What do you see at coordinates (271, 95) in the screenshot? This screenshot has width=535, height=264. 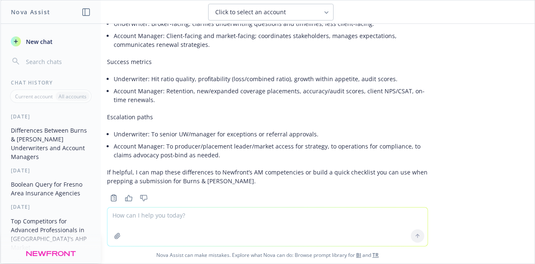 I see `li: Account Manager: Retention, new/expanded coverage placements, accuracy/audit scores, client NPS/C...` at bounding box center [271, 95].